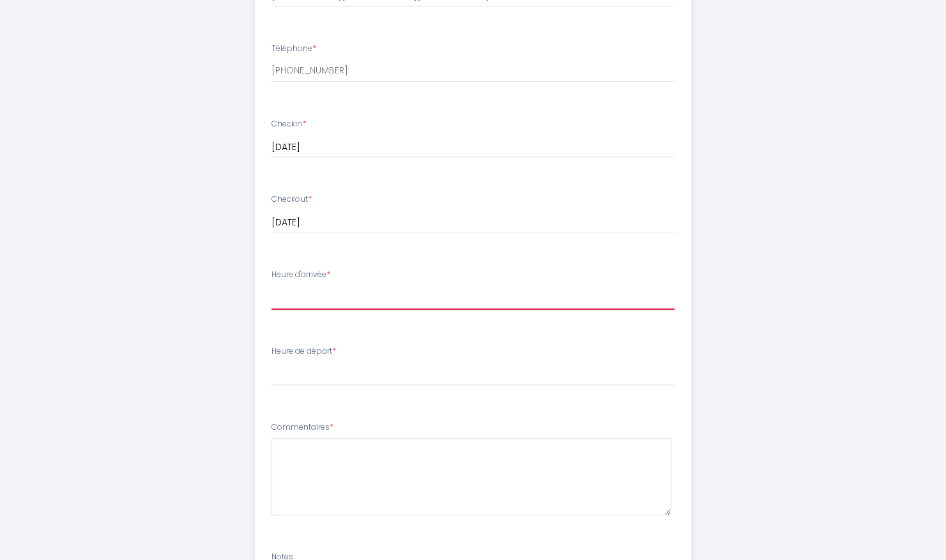  Describe the element at coordinates (303, 351) in the screenshot. I see `label: Heure de départ` at that location.